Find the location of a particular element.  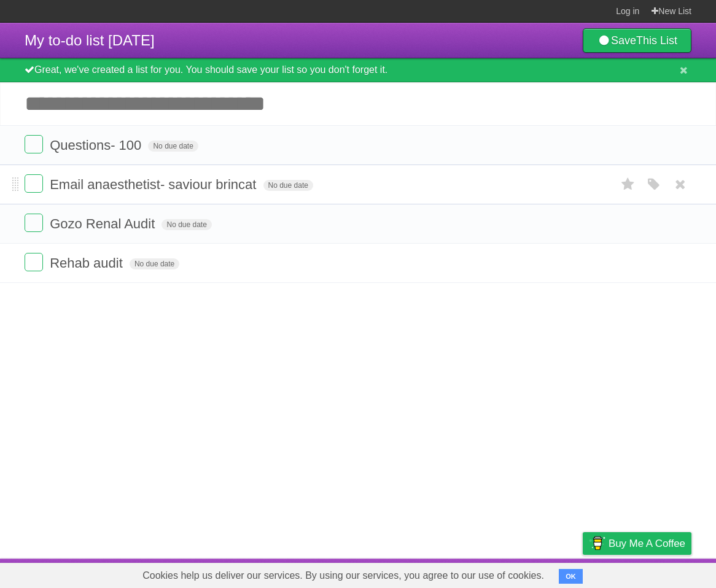

span: Email anaesthetist- saviour brincat is located at coordinates (154, 184).